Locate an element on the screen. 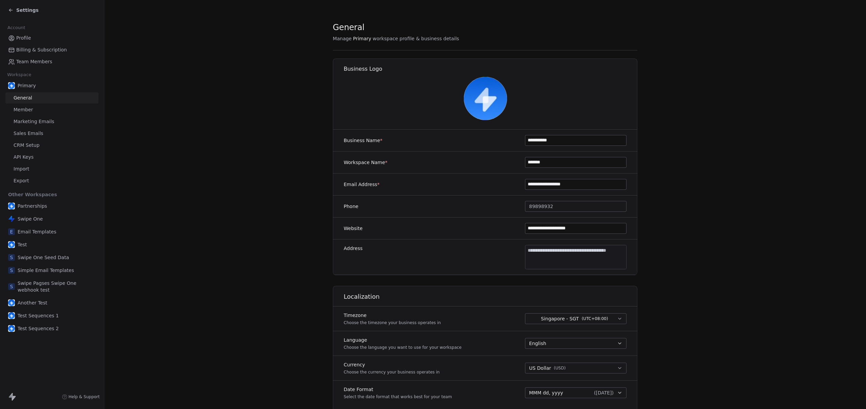  span: Test Sequences 2 is located at coordinates (38, 329).